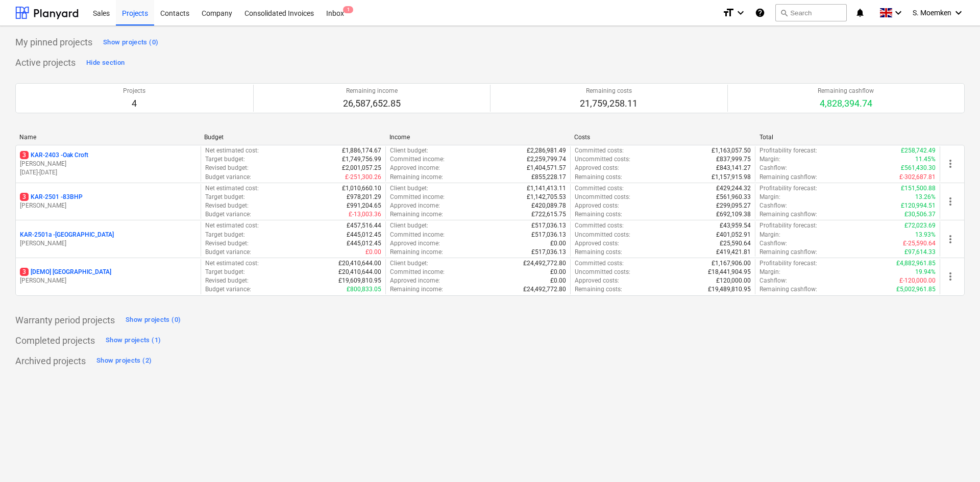 The height and width of the screenshot is (482, 980). Describe the element at coordinates (729, 289) in the screenshot. I see `p: £19,489,810.95` at that location.